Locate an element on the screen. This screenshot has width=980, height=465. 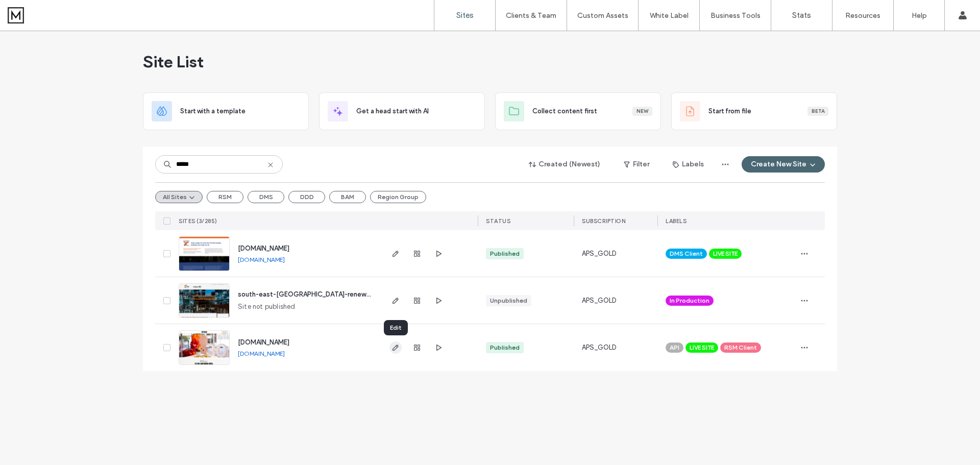
span: Start with a template is located at coordinates (213, 112).